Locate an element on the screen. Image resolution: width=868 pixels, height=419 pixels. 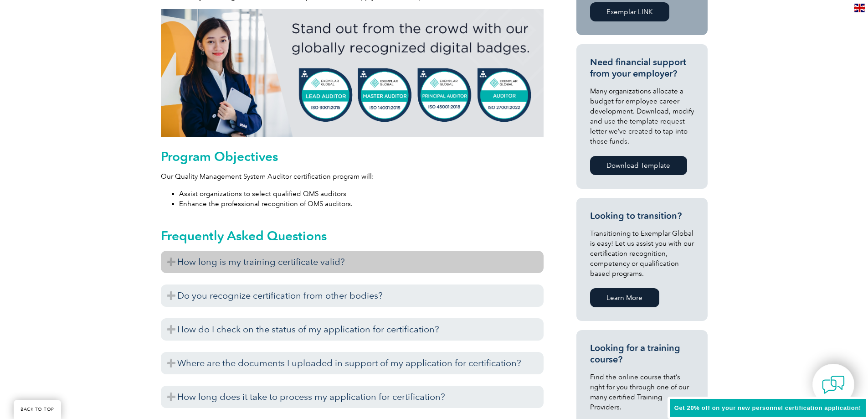
h3: Do you recognize certification from other bodies? is located at coordinates (353, 295).